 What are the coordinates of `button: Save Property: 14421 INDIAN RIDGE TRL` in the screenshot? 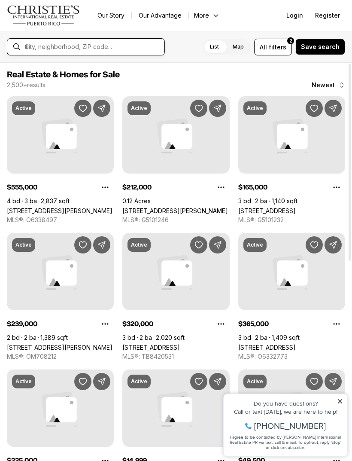 It's located at (314, 245).